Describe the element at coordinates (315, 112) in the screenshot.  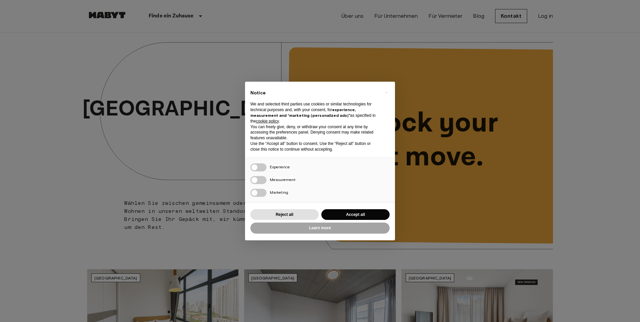
I see `p: We and selected third parties use cookies or similar technologies for technical purposes and, wit...` at that location.